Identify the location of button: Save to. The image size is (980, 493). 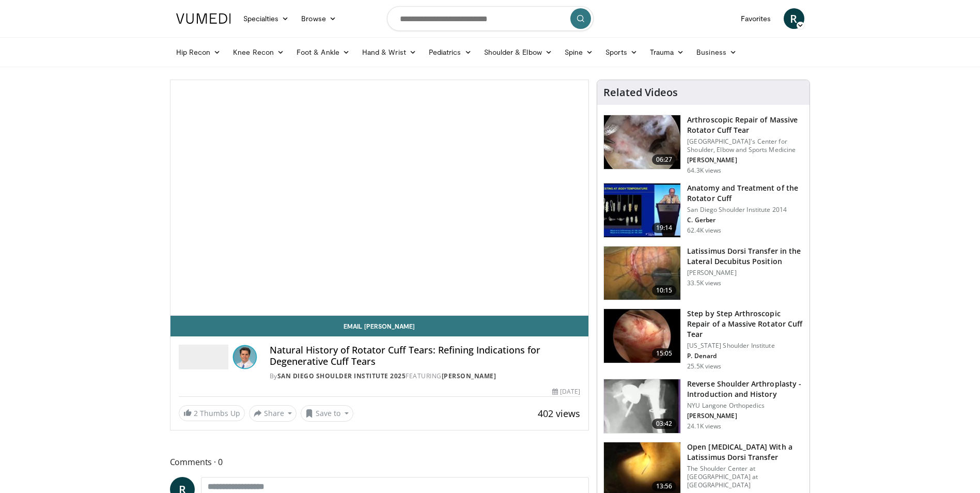
(327, 414).